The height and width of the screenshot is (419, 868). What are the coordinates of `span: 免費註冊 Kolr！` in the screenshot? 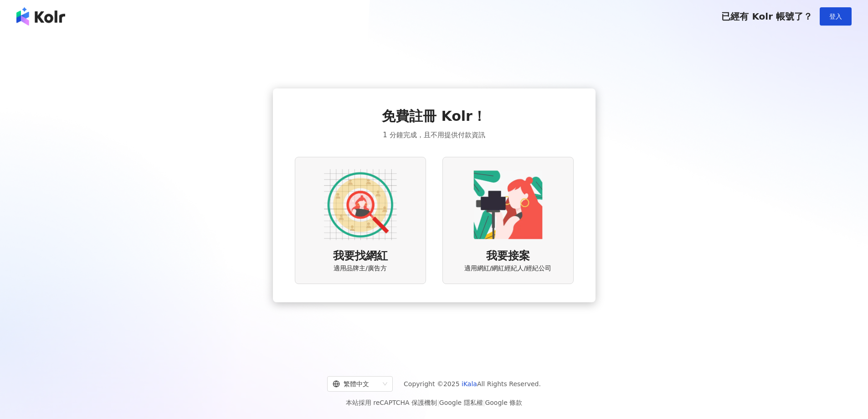 It's located at (434, 117).